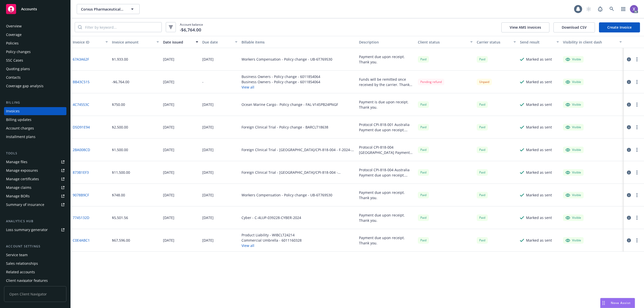  Describe the element at coordinates (36, 52) in the screenshot. I see `a: Policy changes` at that location.